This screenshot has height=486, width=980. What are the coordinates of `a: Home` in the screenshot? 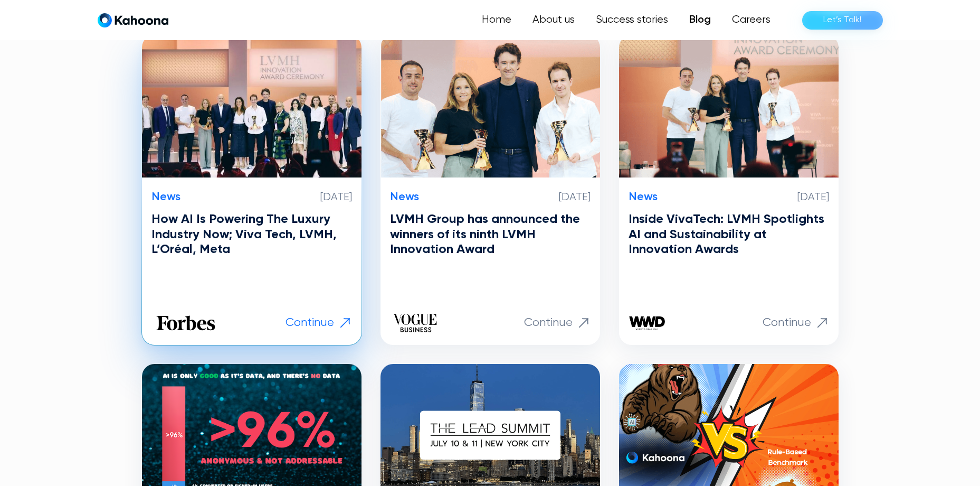 It's located at (497, 20).